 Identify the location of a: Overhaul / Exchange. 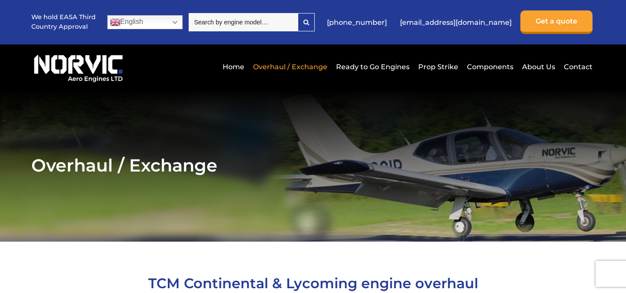
(290, 66).